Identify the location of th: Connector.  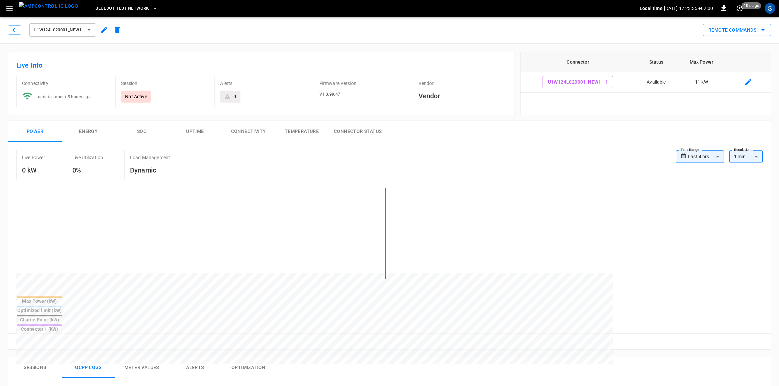
(578, 62).